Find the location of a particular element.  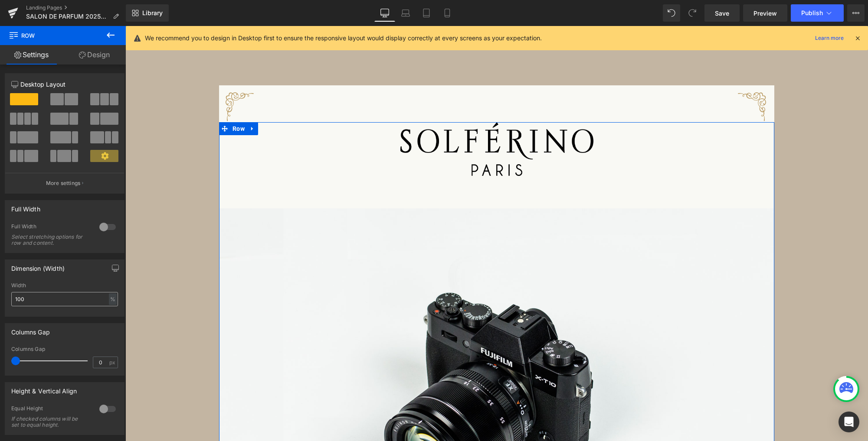

div: Select stretching options for row and content. is located at coordinates (50, 240).